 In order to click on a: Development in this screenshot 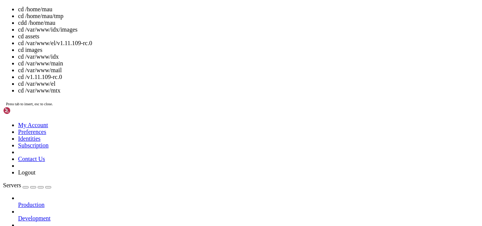, I will do `click(248, 219)`.